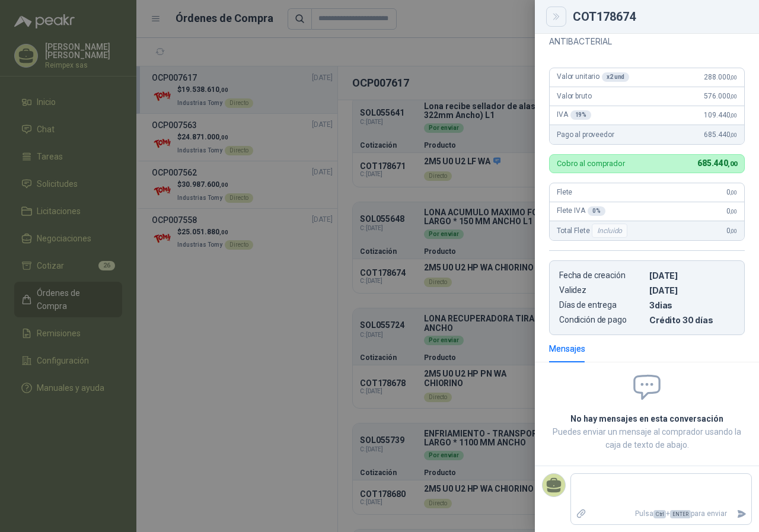 The height and width of the screenshot is (532, 759). Describe the element at coordinates (602, 290) in the screenshot. I see `p: Validez` at that location.